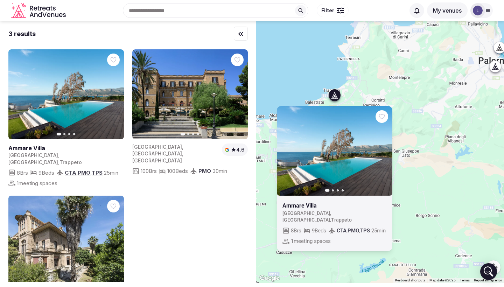  What do you see at coordinates (66, 240) in the screenshot?
I see `a: View Villa Virginia` at bounding box center [66, 240].